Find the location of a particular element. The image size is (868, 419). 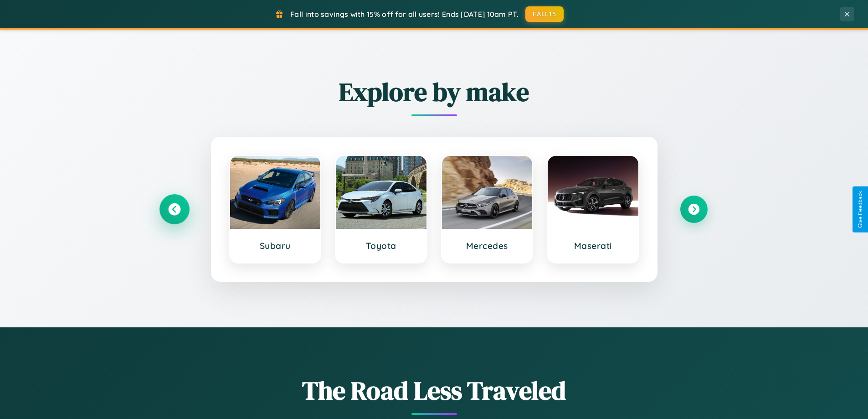

h2: Explore by make is located at coordinates (434, 92).